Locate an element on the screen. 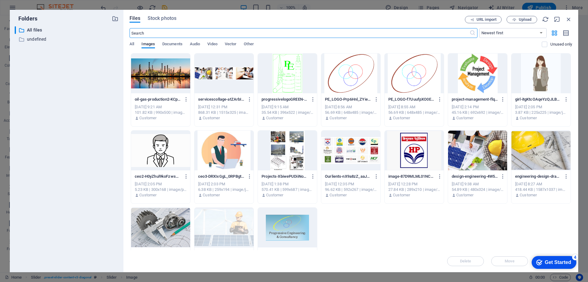 The image size is (588, 282). span: Files is located at coordinates (135, 18).